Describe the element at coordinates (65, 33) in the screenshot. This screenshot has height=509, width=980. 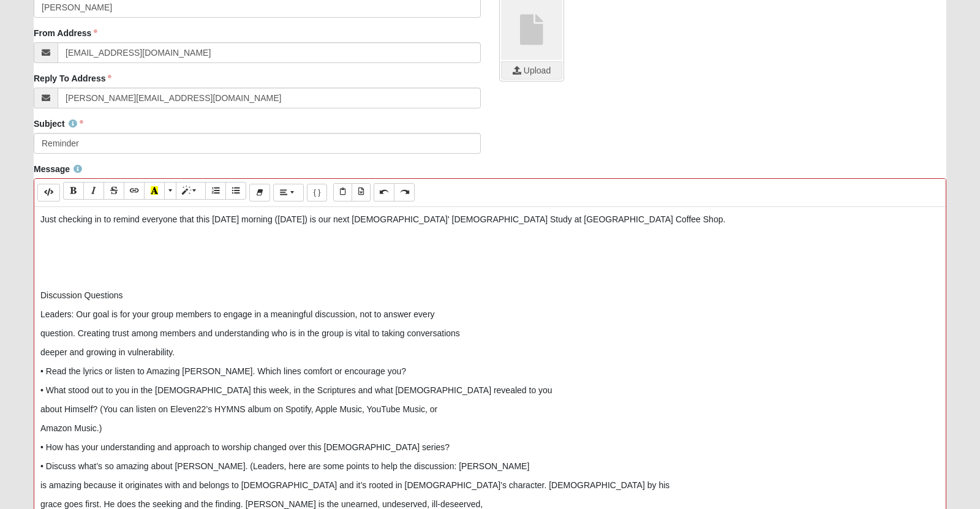
I see `label: From Address` at that location.